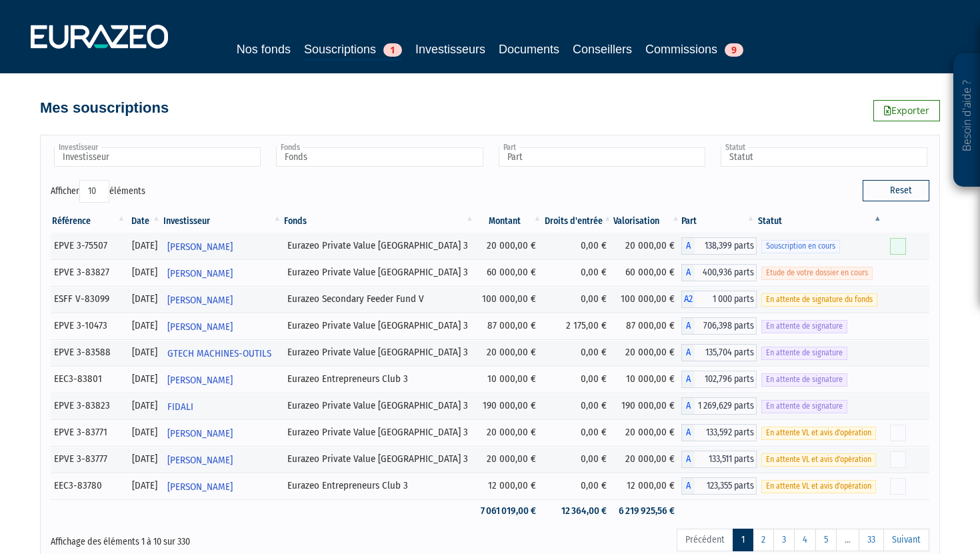  What do you see at coordinates (222, 353) in the screenshot?
I see `a: GTECH MACHINES-OUTILS` at bounding box center [222, 353].